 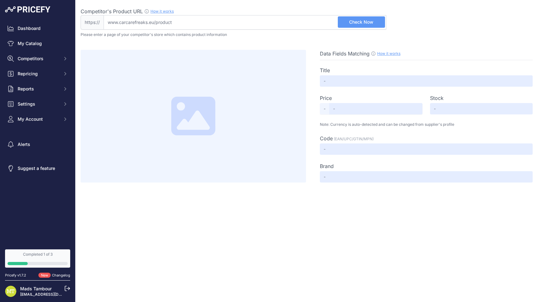 I want to click on a: Alerts, so click(x=37, y=144).